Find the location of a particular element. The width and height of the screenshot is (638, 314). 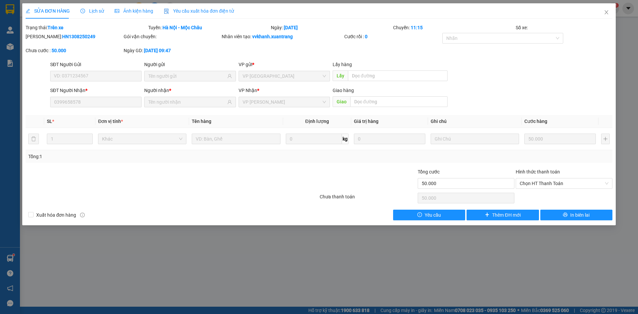

button: plus is located at coordinates (605, 139).